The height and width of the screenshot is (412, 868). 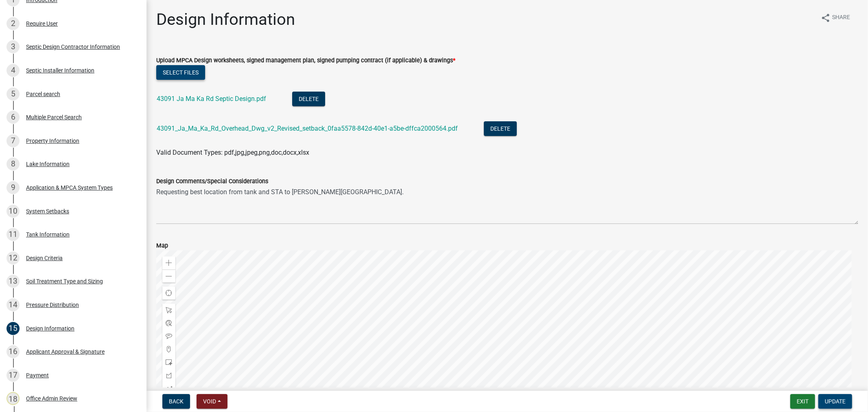 What do you see at coordinates (162, 246) in the screenshot?
I see `label: Map` at bounding box center [162, 246].